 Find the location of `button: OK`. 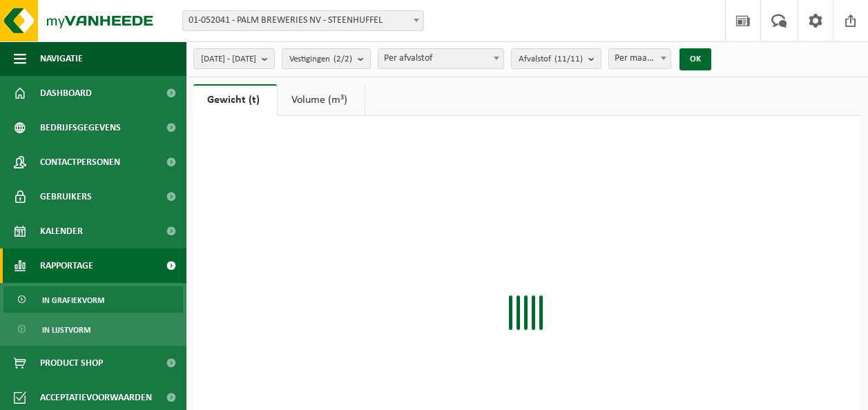

button: OK is located at coordinates (696, 59).